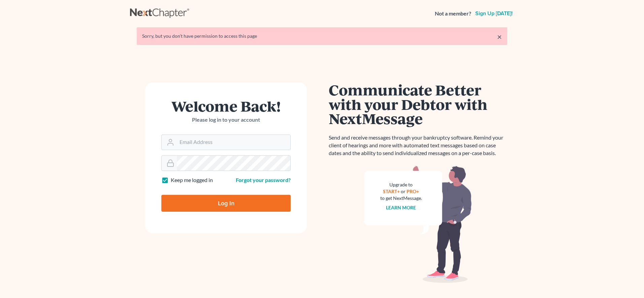  What do you see at coordinates (401, 208) in the screenshot?
I see `a: Learn more` at bounding box center [401, 208].